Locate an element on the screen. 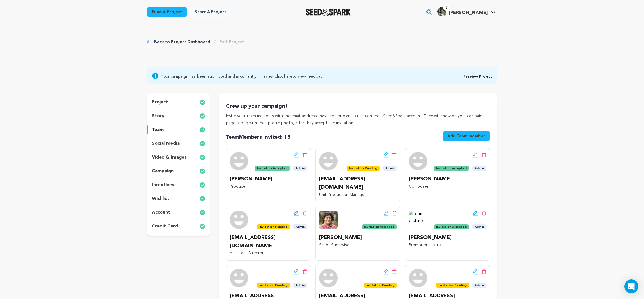  p: Invite your team members with the email address they use ( or plan to use ) on their Seed&Spark a... is located at coordinates (358, 120).